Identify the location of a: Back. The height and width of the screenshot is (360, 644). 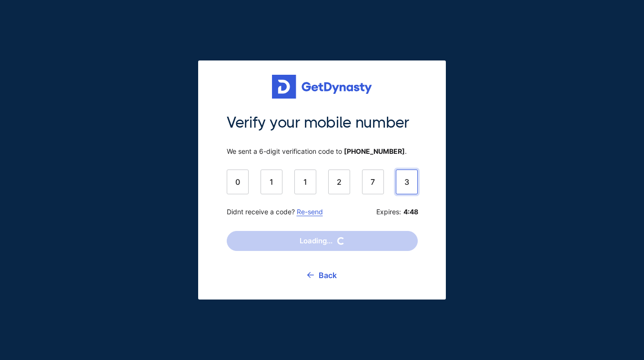
(322, 275).